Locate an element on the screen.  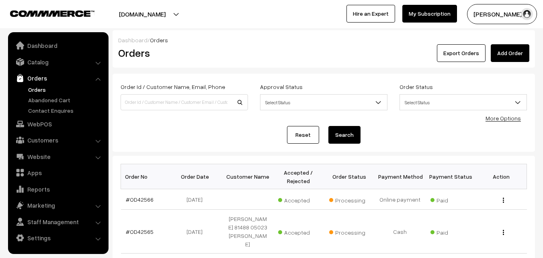
th: Order Status is located at coordinates (349, 176).